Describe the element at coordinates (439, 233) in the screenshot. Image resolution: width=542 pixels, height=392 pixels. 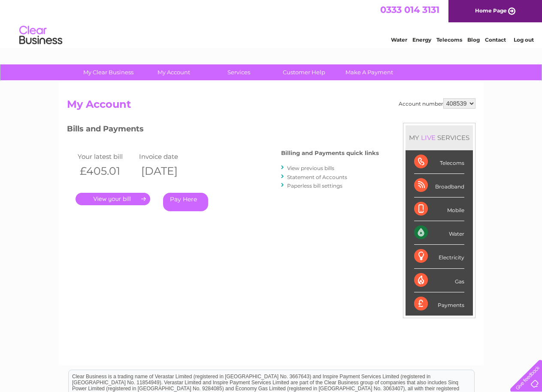
I see `div: Water` at that location.